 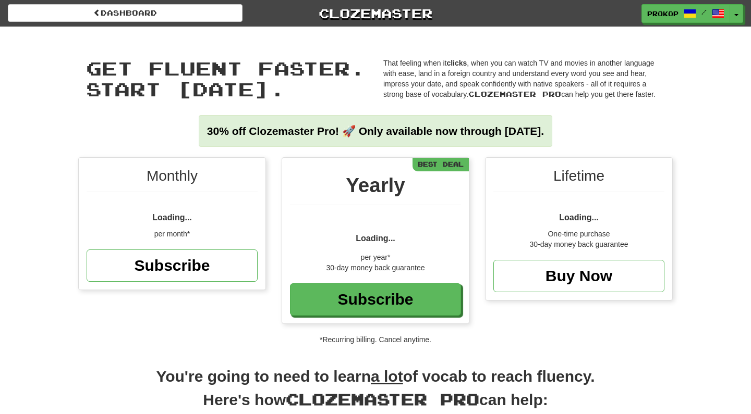 What do you see at coordinates (579, 276) in the screenshot?
I see `div: Buy Now` at bounding box center [579, 276].